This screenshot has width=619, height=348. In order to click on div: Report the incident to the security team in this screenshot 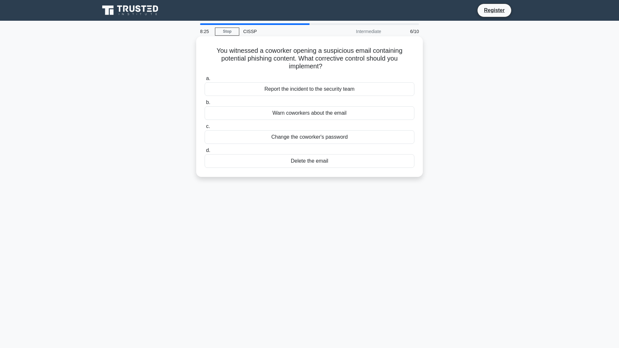, I will do `click(310, 89)`.